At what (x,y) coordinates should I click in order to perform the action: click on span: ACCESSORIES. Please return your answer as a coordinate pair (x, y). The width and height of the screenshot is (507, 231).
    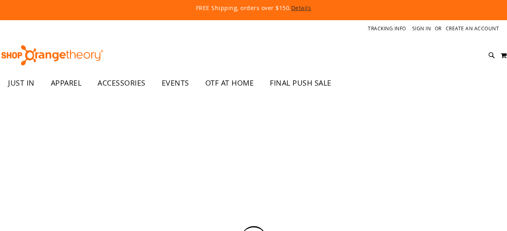
    Looking at the image, I should click on (121, 83).